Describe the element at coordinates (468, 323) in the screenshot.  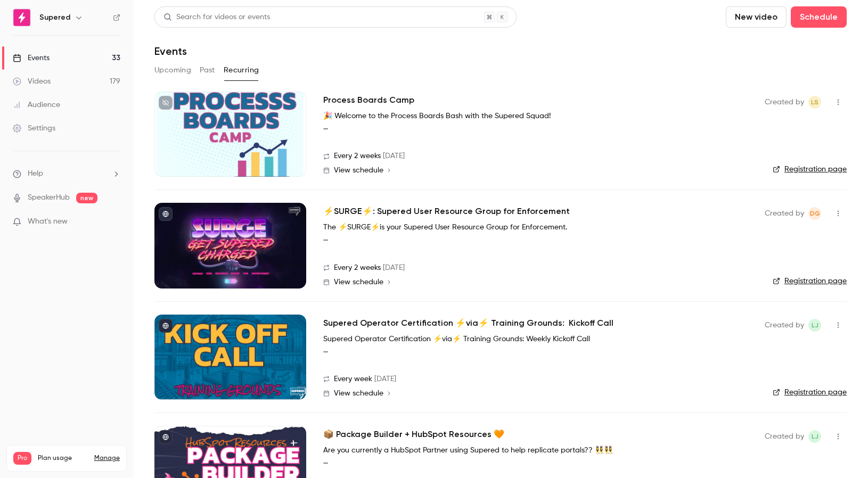
I see `h2: Supered Operator Certification ⚡️via⚡️ Training Grounds: Kickoff Call` at that location.